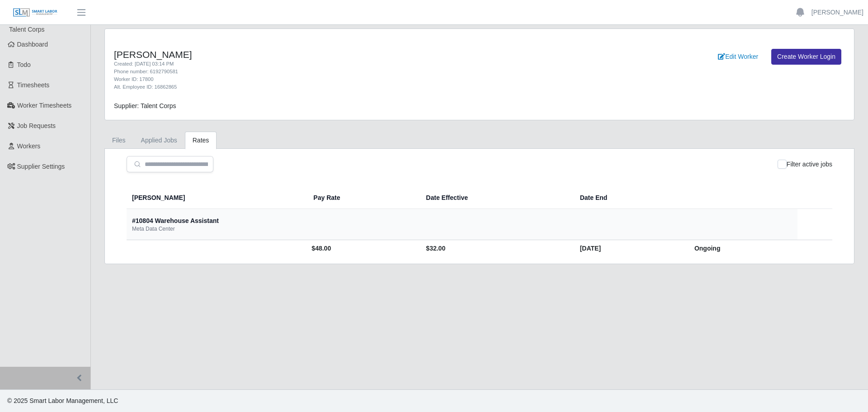  What do you see at coordinates (495, 198) in the screenshot?
I see `th: Date Effective` at bounding box center [495, 198].